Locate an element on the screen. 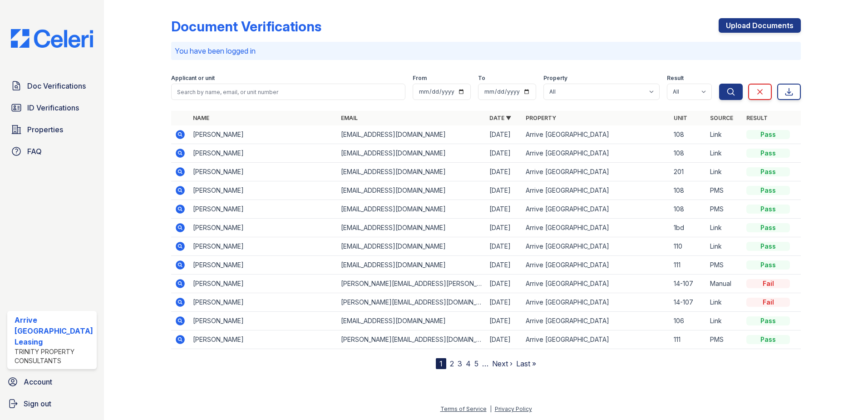  a: Source is located at coordinates (721, 117).